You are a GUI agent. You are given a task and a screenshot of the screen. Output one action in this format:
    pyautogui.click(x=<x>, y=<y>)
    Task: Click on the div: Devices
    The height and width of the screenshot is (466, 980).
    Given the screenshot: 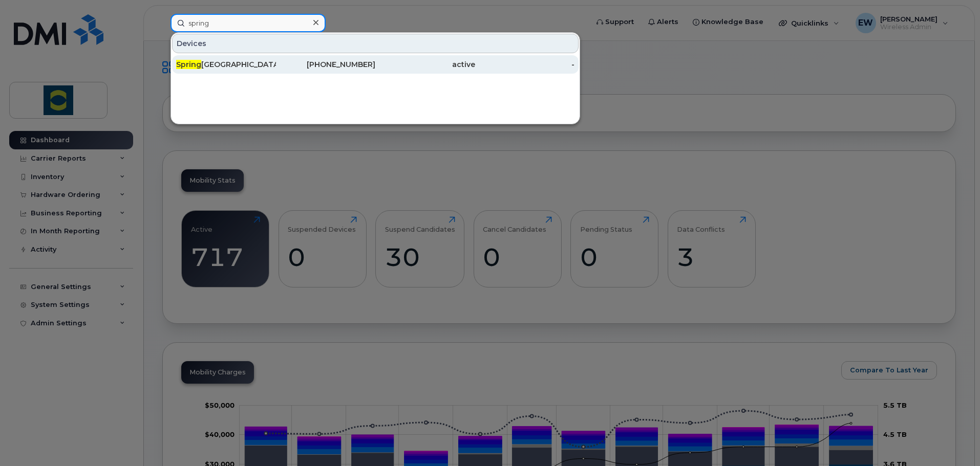 What is the action you would take?
    pyautogui.click(x=375, y=43)
    